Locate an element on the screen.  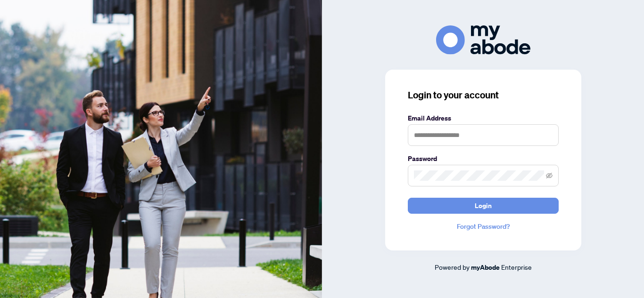
span: eye-invisible is located at coordinates (550, 176).